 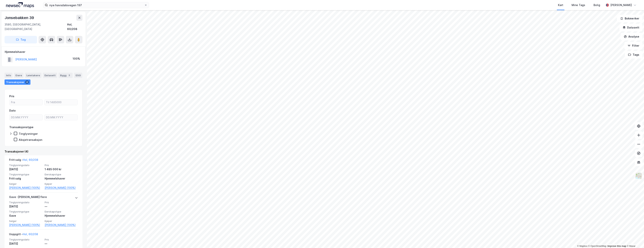 I want to click on div: Kontrollprogram for chat, so click(x=634, y=239).